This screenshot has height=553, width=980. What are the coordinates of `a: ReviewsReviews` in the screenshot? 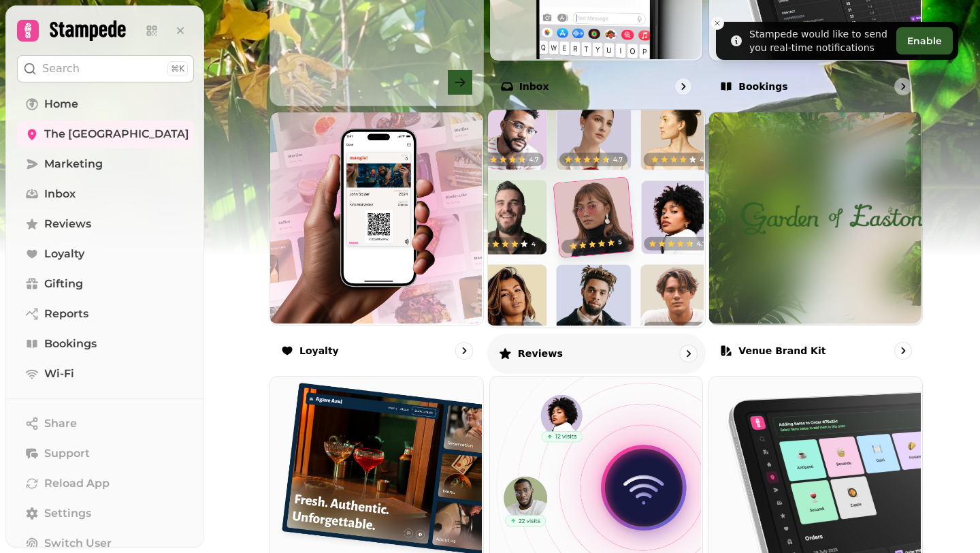 It's located at (596, 241).